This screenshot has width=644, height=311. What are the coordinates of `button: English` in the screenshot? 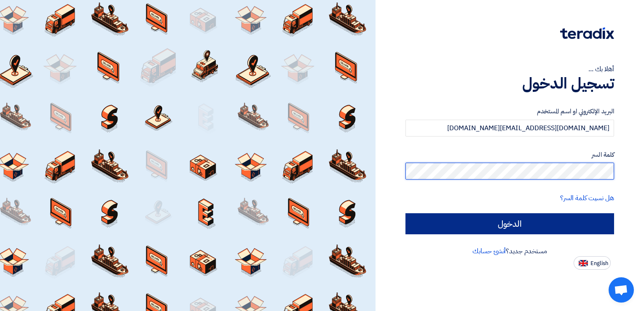 It's located at (592, 263).